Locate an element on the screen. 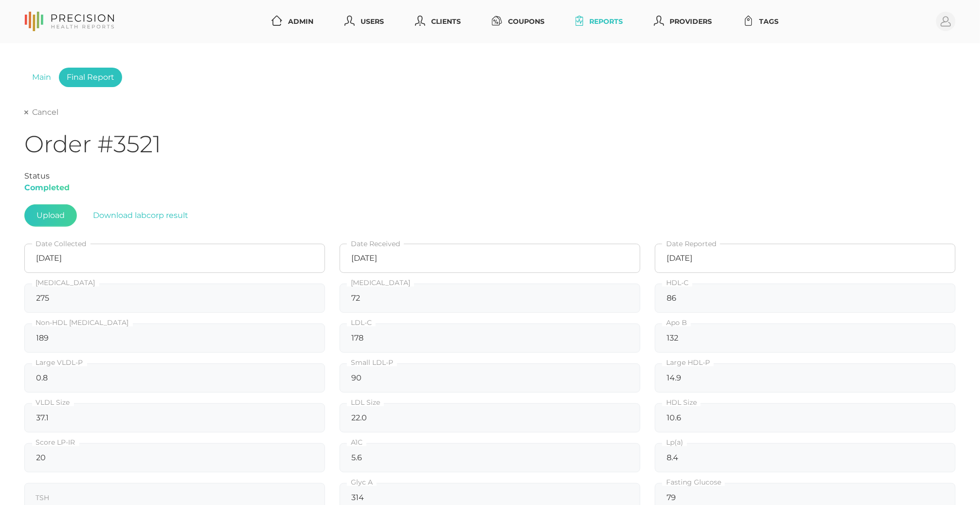 The height and width of the screenshot is (505, 980). span: Completed is located at coordinates (47, 188).